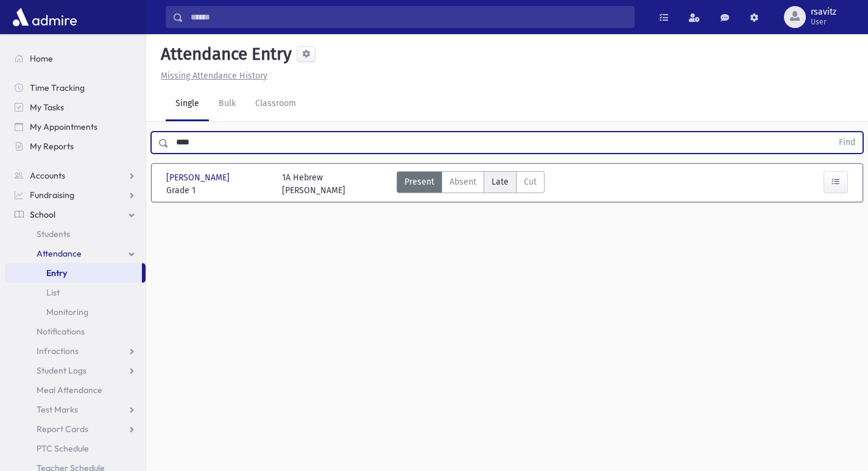 Image resolution: width=868 pixels, height=471 pixels. I want to click on a: Home, so click(75, 59).